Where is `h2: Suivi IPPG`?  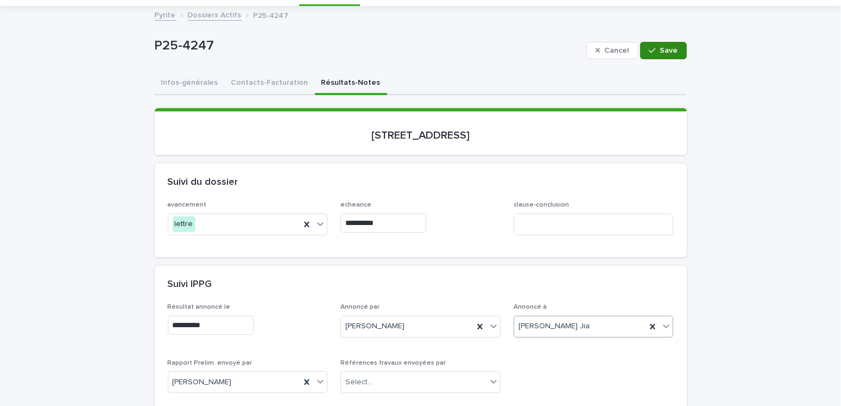 h2: Suivi IPPG is located at coordinates (190, 285).